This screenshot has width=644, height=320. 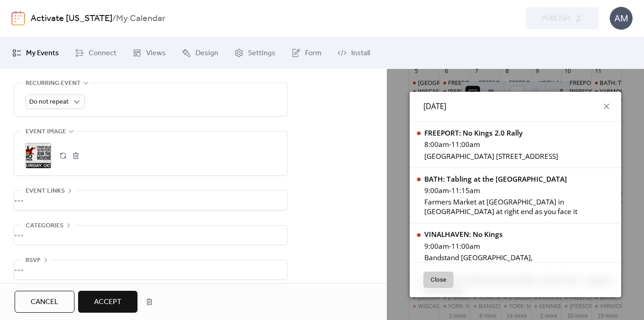 I want to click on a: Settings, so click(x=255, y=53).